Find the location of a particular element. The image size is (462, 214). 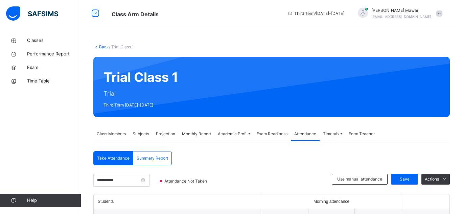

th: Students is located at coordinates (178, 202).